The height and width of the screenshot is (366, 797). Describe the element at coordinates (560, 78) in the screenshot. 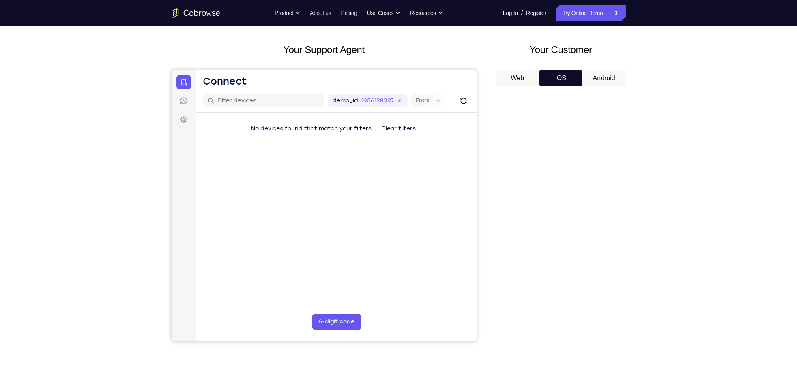

I see `button: iOS` at that location.